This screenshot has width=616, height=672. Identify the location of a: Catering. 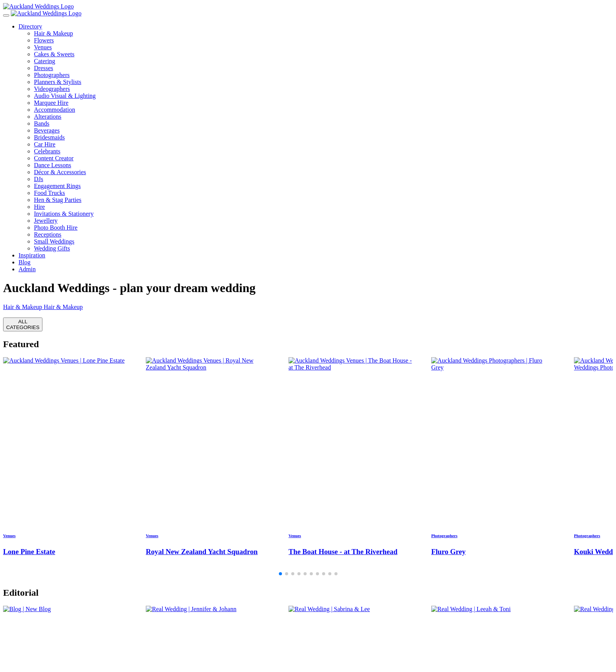
(323, 61).